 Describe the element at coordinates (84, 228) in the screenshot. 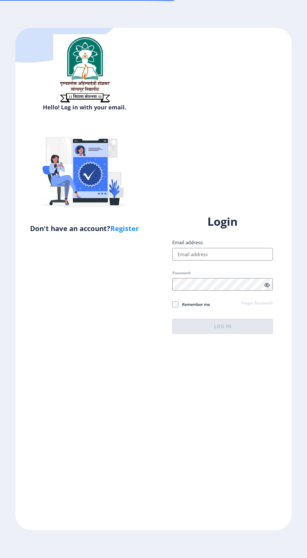

I see `h5: Don't have an account?` at that location.